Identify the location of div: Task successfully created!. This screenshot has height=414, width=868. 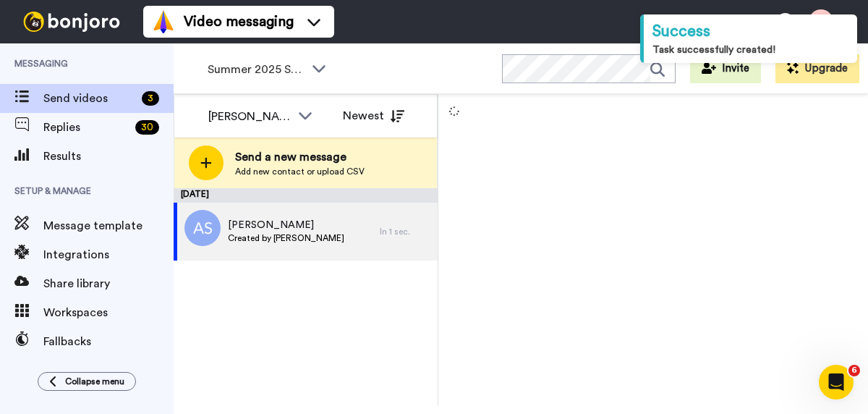
(750, 50).